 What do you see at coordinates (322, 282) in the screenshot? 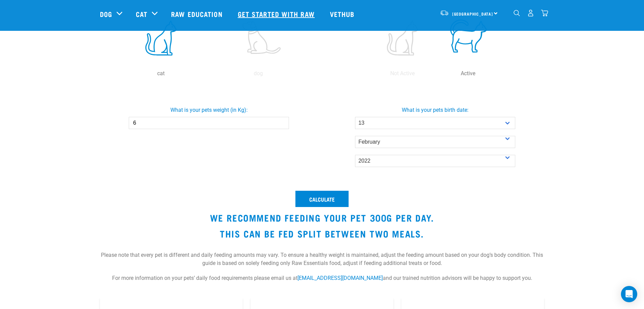
I see `p: For more information on your pets’ daily food requirements please email us at and our trained nut...` at bounding box center [322, 282].